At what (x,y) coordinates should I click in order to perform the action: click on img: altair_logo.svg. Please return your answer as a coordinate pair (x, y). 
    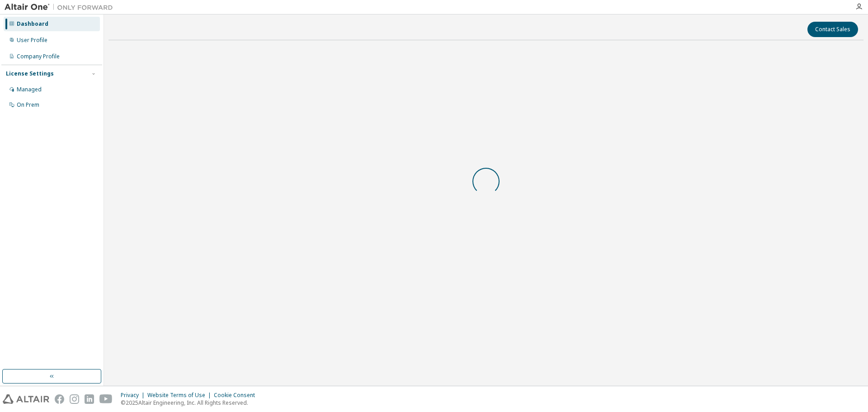
    Looking at the image, I should click on (26, 399).